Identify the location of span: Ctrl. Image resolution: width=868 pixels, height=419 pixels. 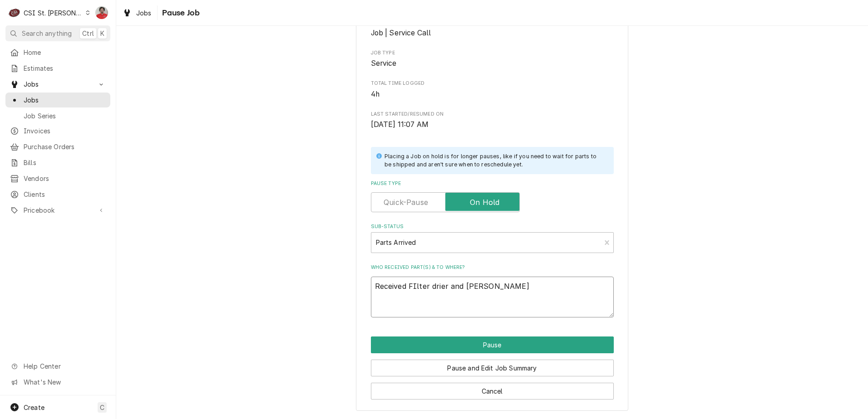
(88, 33).